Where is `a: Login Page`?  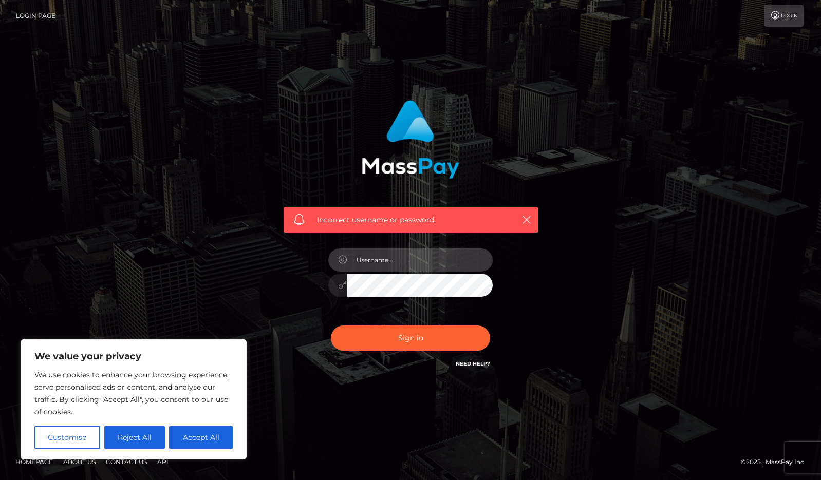 a: Login Page is located at coordinates (35, 16).